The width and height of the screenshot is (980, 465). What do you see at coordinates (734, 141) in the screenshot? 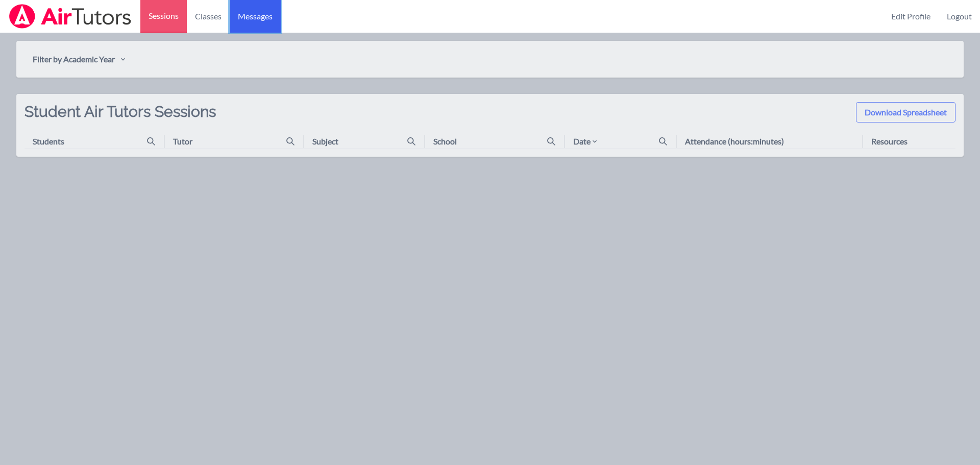
I see `div: Attendance (hours:minutes)` at bounding box center [734, 141].